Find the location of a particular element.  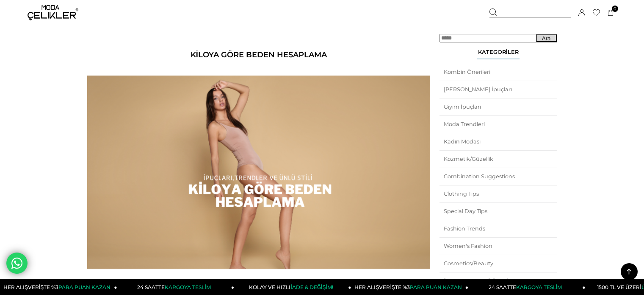

a: Women's Fashion is located at coordinates (498, 246).